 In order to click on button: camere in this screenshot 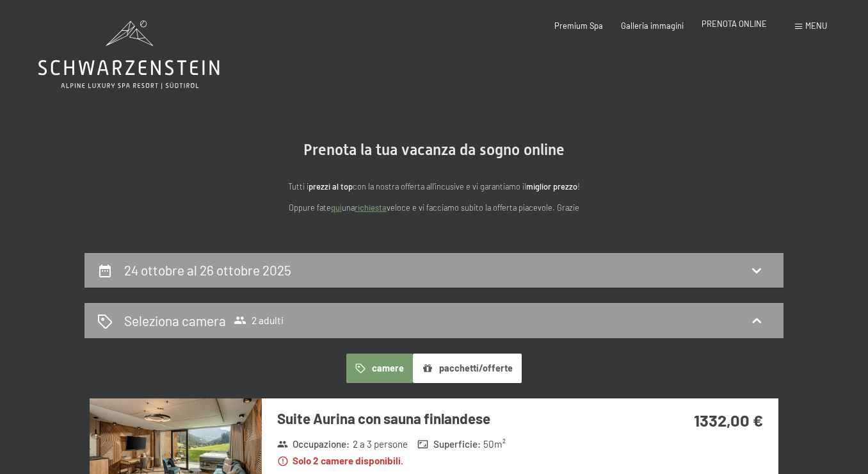, I will do `click(379, 368)`.